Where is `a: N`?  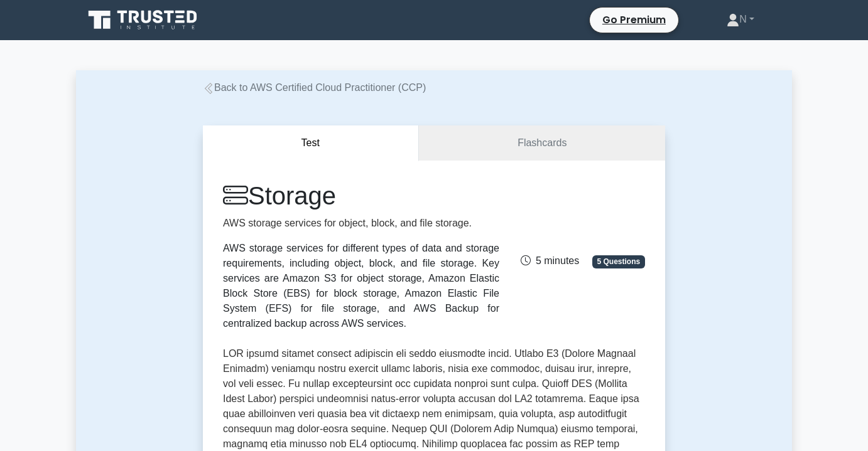 a: N is located at coordinates (741, 19).